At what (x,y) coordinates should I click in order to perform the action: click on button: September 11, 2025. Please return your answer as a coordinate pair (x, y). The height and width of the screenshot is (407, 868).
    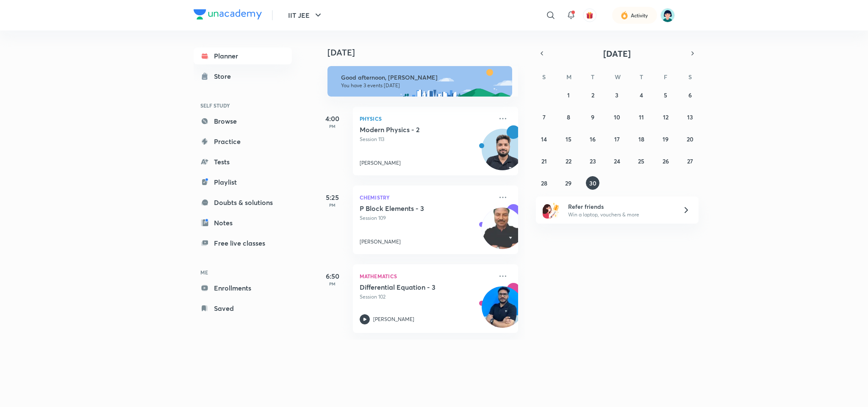
    Looking at the image, I should click on (641, 117).